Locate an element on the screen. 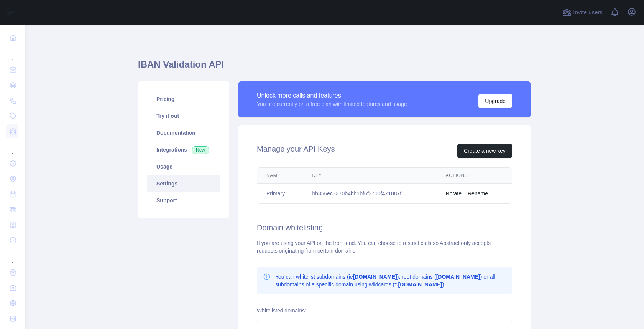 The width and height of the screenshot is (644, 329). a: Pricing is located at coordinates (184, 99).